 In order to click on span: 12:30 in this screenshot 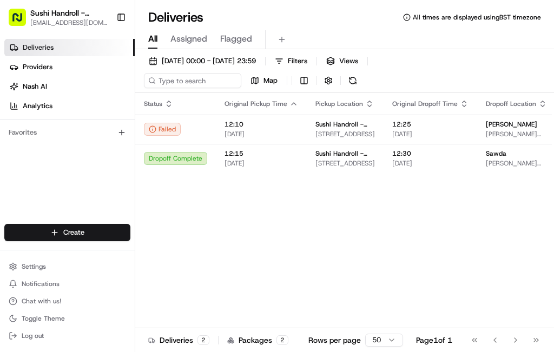, I will do `click(430, 154)`.